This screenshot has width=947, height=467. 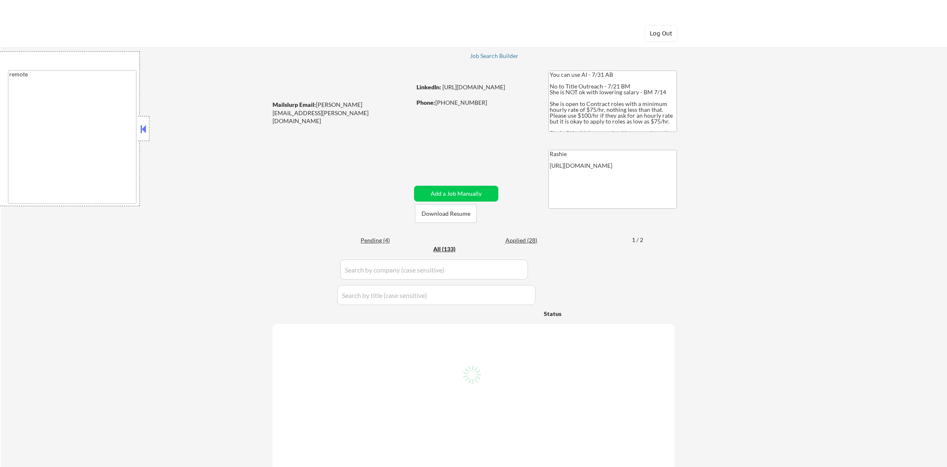 What do you see at coordinates (494, 56) in the screenshot?
I see `div: Job Search Builder` at bounding box center [494, 56].